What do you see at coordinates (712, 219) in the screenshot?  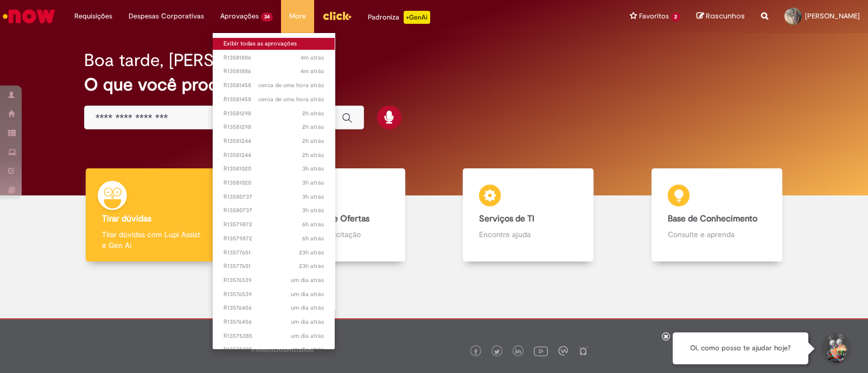 I see `b: Base de Conhecimento` at bounding box center [712, 219].